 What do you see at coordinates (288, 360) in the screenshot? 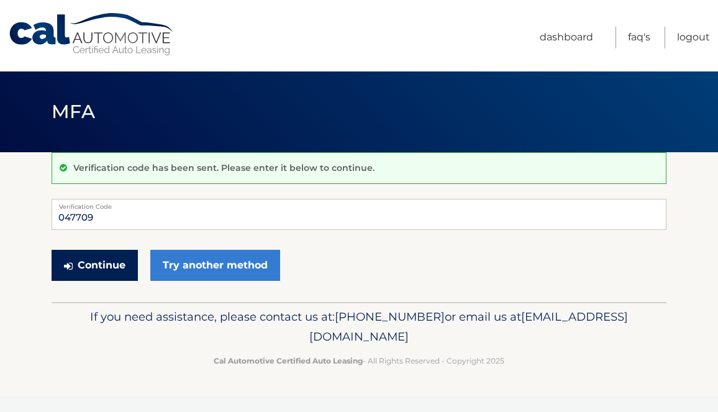
I see `strong: Cal Automotive Certified Auto Leasing` at bounding box center [288, 360].